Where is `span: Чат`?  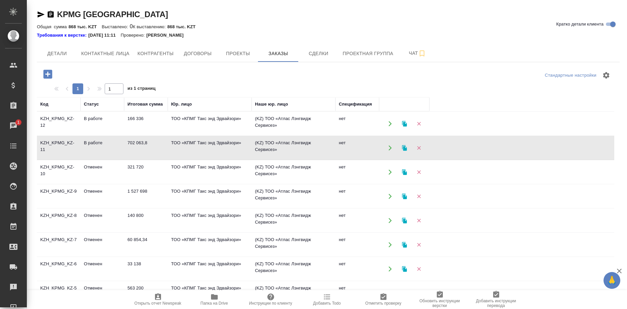 span: Чат is located at coordinates (418, 53).